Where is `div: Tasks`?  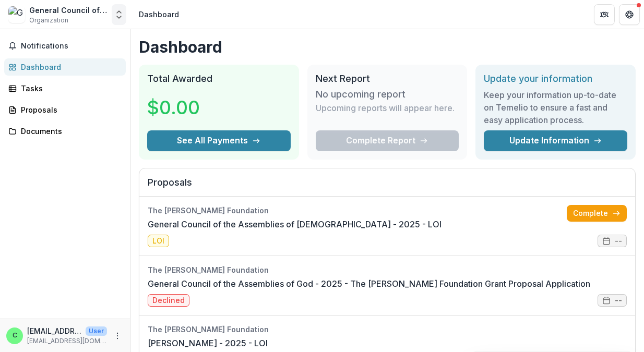
div: Tasks is located at coordinates (69, 88).